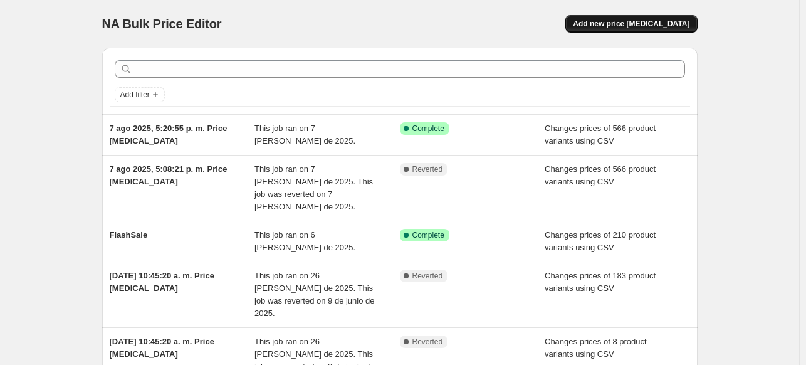 The image size is (806, 365). Describe the element at coordinates (600, 281) in the screenshot. I see `span: Changes prices of 183 product variants using CSV` at that location.